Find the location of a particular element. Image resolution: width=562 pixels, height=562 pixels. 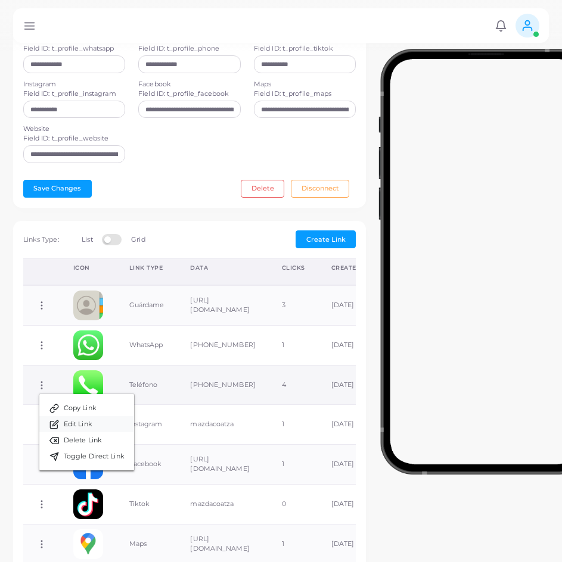

td: Teléfono is located at coordinates (147, 385).